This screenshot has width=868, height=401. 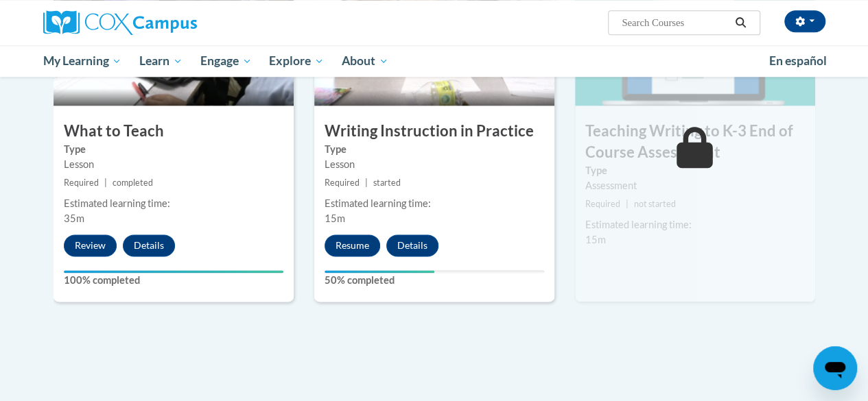 What do you see at coordinates (804, 21) in the screenshot?
I see `button: Account Settings` at bounding box center [804, 21].